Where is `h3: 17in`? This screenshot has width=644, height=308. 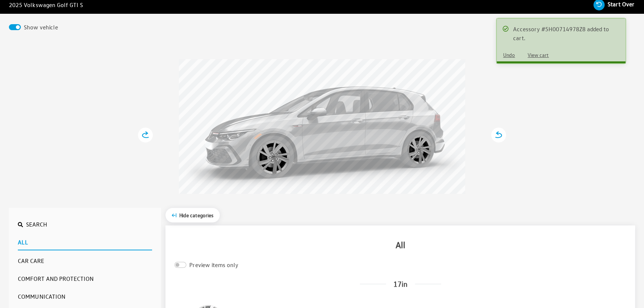
h3: 17in is located at coordinates (400, 284).